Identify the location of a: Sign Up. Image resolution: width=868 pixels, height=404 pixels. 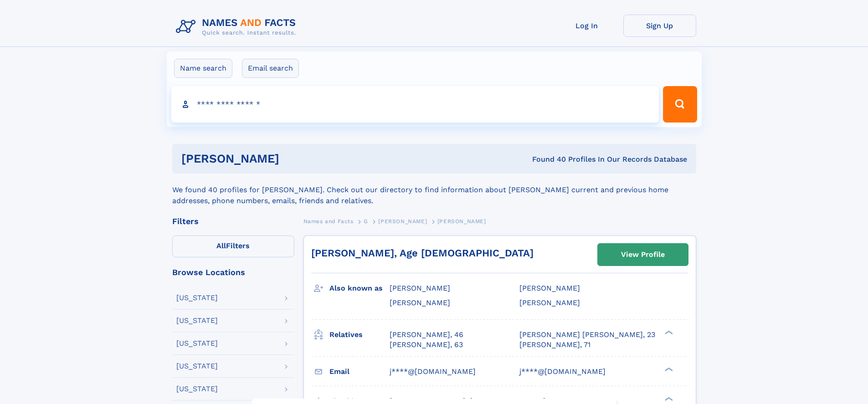
(660, 25).